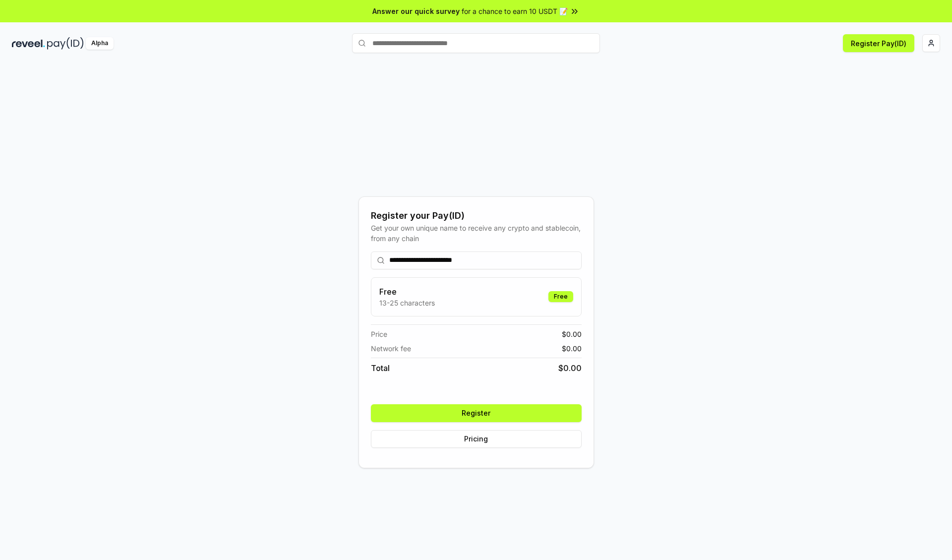 This screenshot has height=560, width=952. I want to click on span: Answer our quick survey, so click(416, 11).